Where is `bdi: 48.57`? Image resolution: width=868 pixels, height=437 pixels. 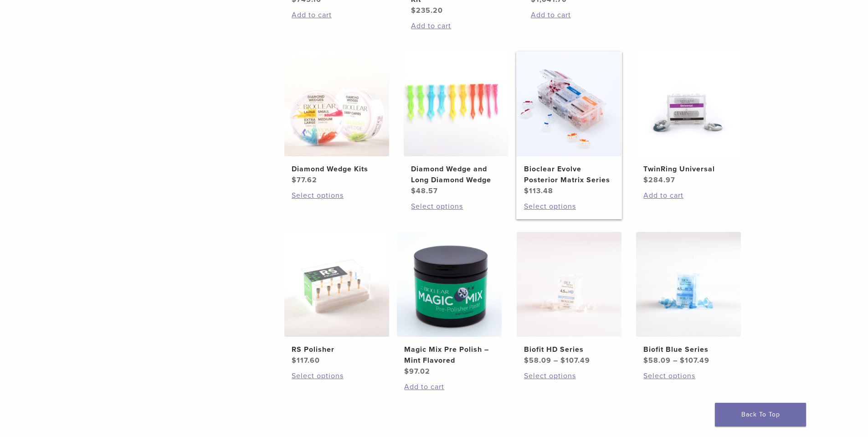
bdi: 48.57 is located at coordinates (424, 191).